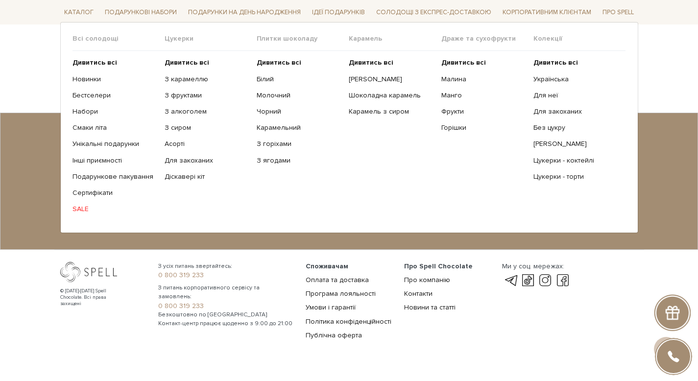  I want to click on a: З сиром, so click(207, 128).